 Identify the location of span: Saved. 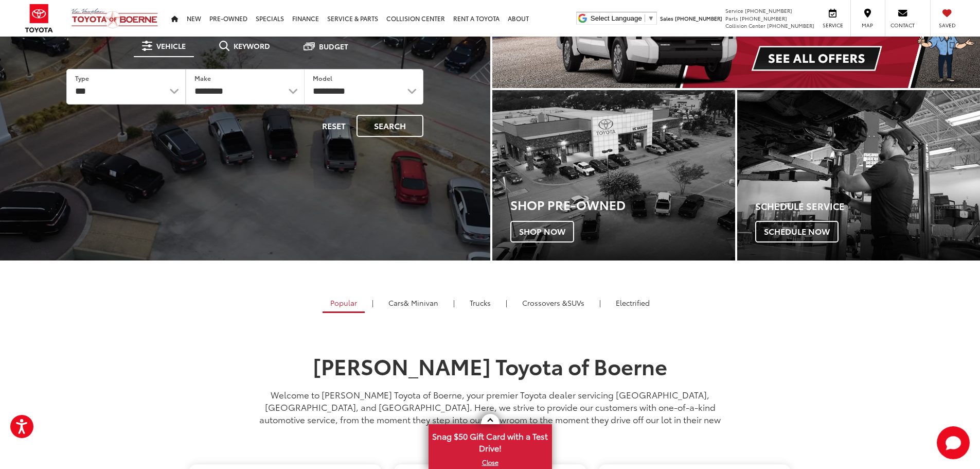
(947, 25).